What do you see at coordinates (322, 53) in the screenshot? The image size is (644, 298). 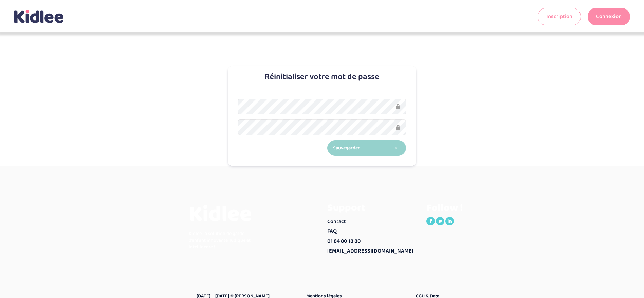 I see `h1: Nouveau mot de passe` at bounding box center [322, 53].